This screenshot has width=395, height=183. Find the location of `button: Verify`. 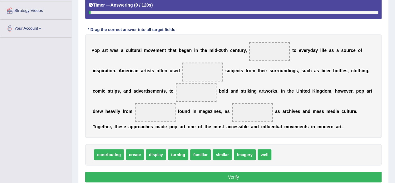

button: Verify is located at coordinates (234, 177).